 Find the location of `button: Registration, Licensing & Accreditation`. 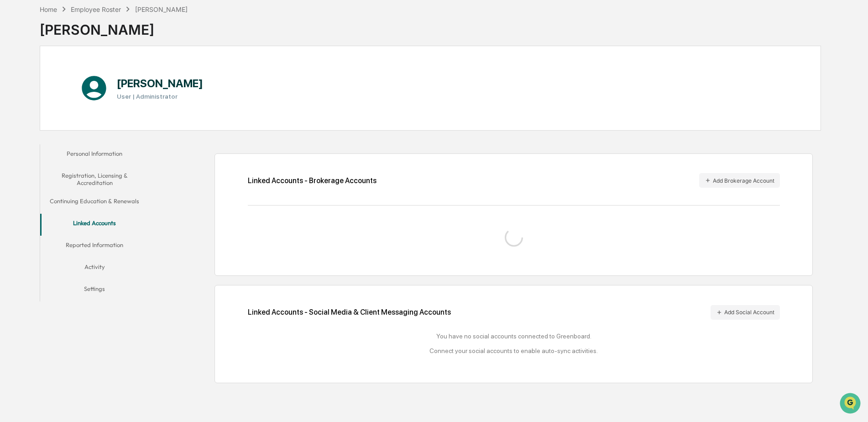

button: Registration, Licensing & Accreditation is located at coordinates (95, 179).